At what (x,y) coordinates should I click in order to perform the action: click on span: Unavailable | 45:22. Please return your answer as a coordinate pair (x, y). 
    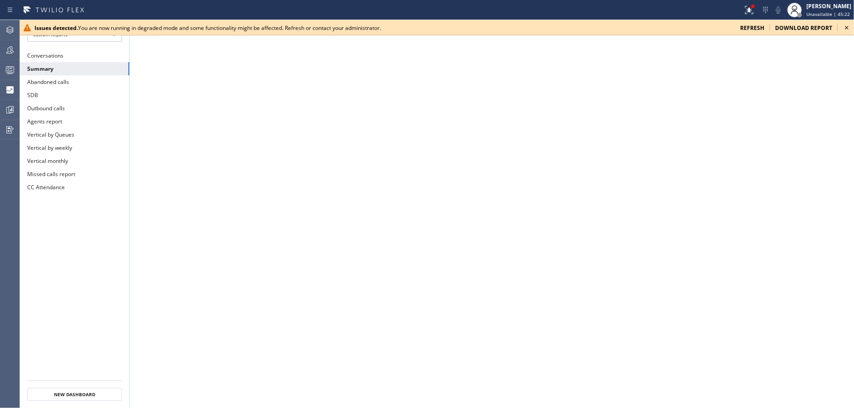
    Looking at the image, I should click on (829, 14).